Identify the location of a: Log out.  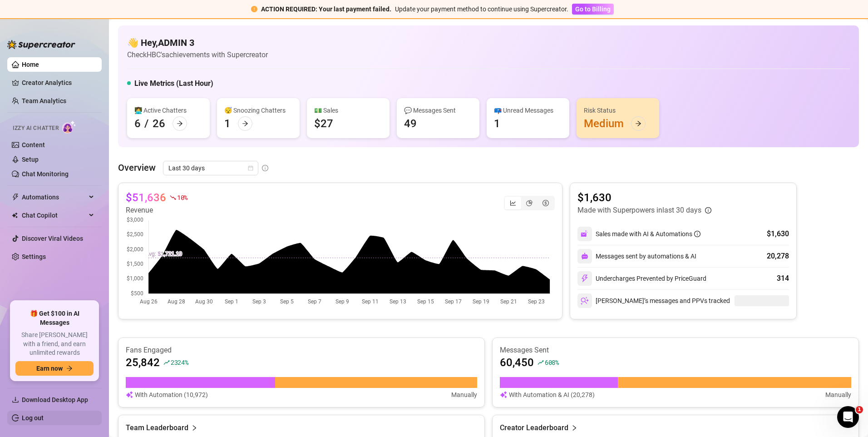
(33, 418).